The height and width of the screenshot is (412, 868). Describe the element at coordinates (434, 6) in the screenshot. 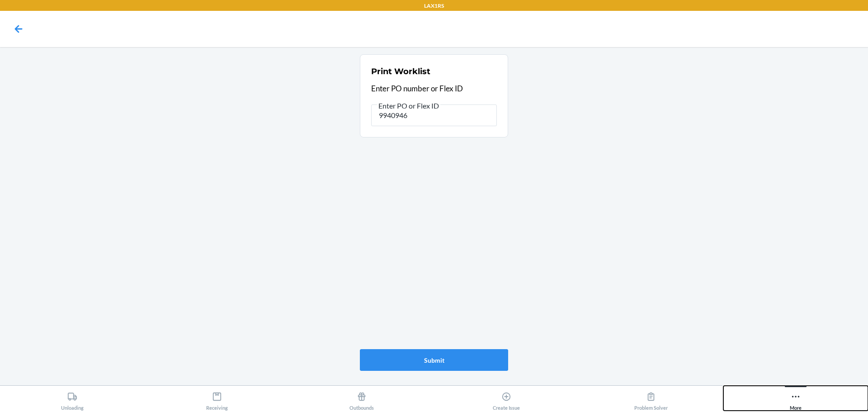

I see `p: LAX1RS` at that location.